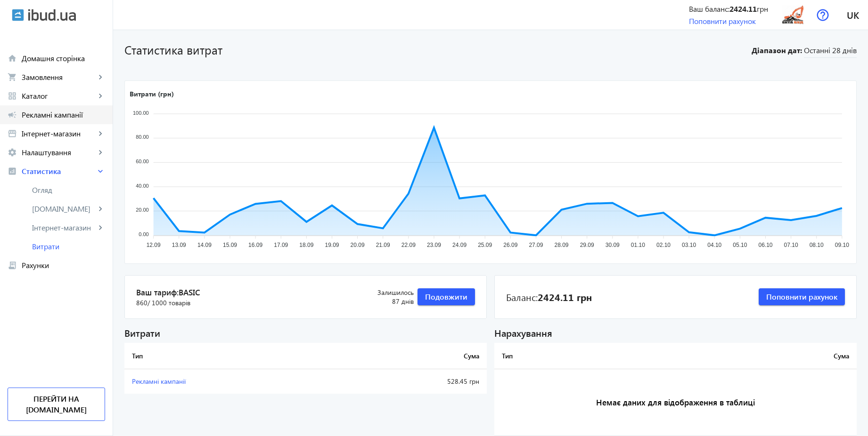 This screenshot has height=436, width=868. Describe the element at coordinates (823, 15) in the screenshot. I see `img: help.svg` at that location.